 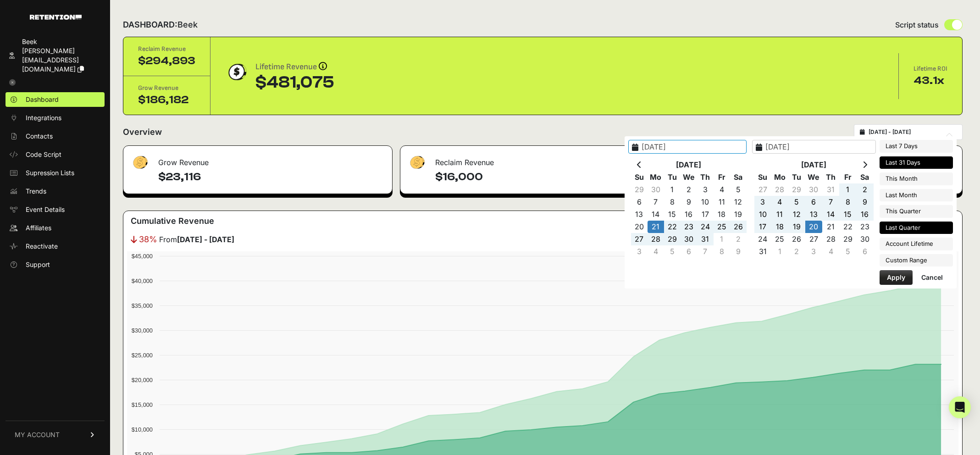 I want to click on h2: DASHBOARD:, so click(x=160, y=25).